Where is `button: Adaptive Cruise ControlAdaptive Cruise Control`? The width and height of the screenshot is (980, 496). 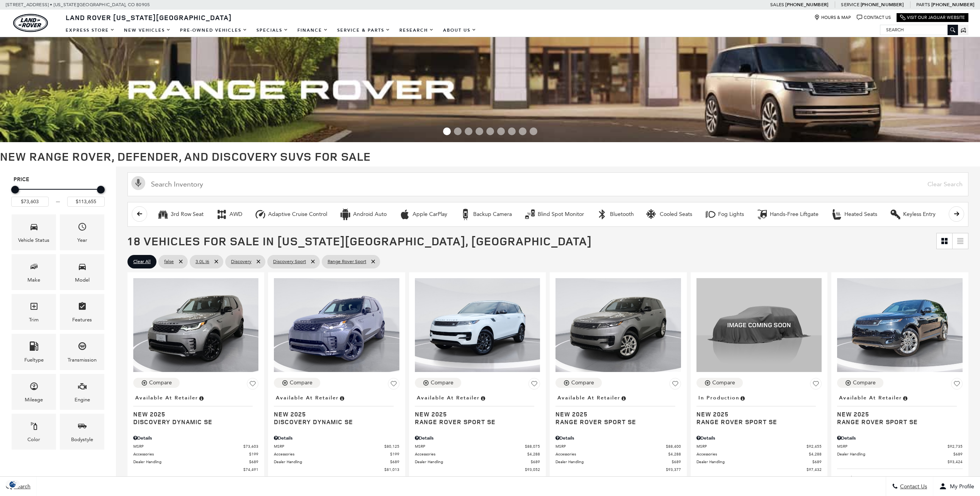
button: Adaptive Cruise ControlAdaptive Cruise Control is located at coordinates (291, 214).